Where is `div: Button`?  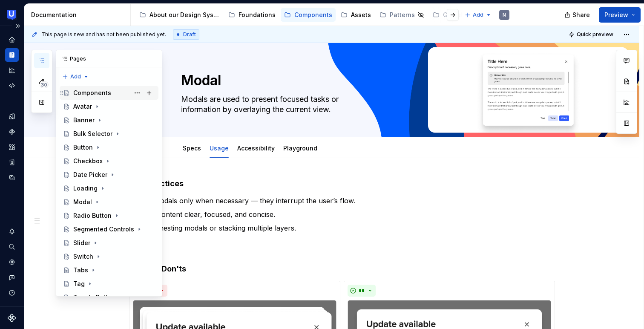
div: Button is located at coordinates (83, 147).